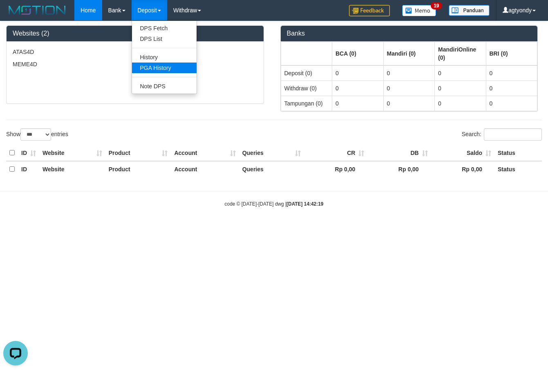  I want to click on td: Deposit (0), so click(306, 73).